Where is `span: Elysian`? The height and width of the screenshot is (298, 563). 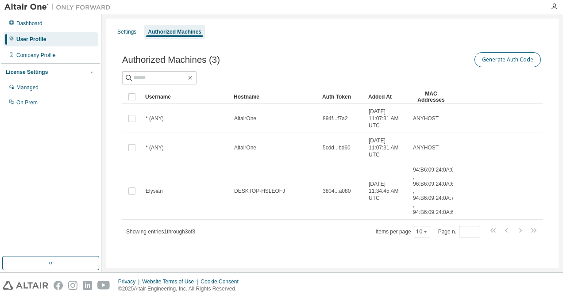 span: Elysian is located at coordinates (154, 191).